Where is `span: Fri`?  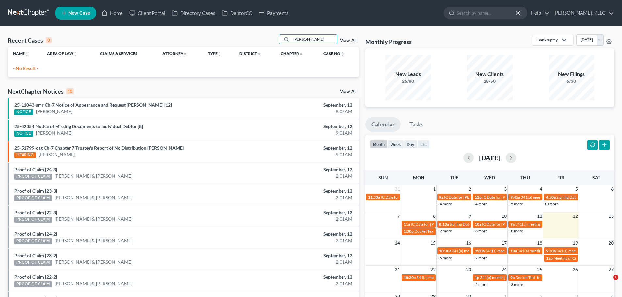 span: Fri is located at coordinates (560, 178).